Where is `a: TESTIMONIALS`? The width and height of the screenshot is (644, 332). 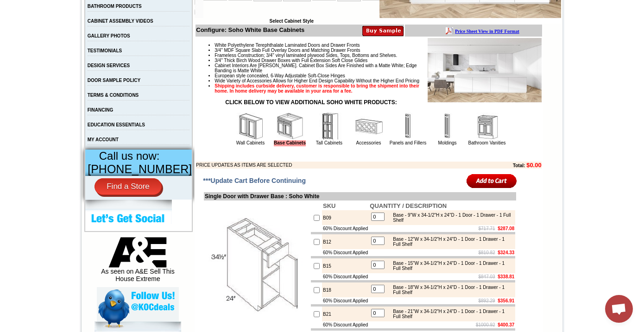 a: TESTIMONIALS is located at coordinates (105, 50).